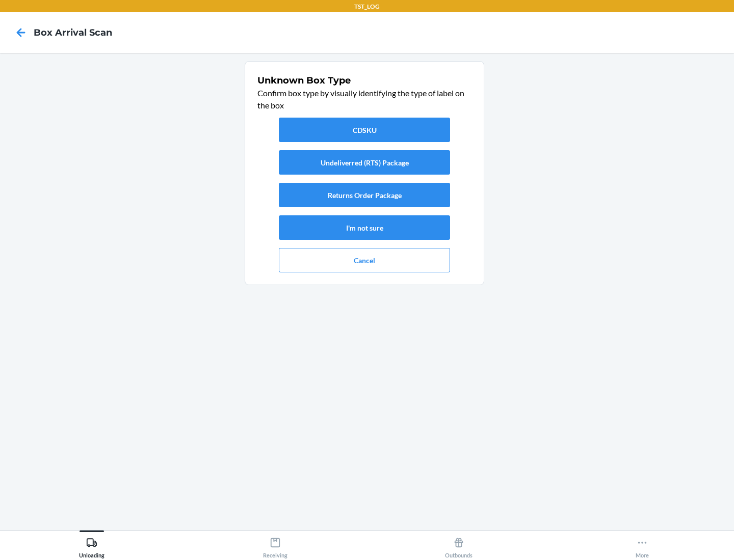  Describe the element at coordinates (459, 544) in the screenshot. I see `button: Outbounds` at that location.